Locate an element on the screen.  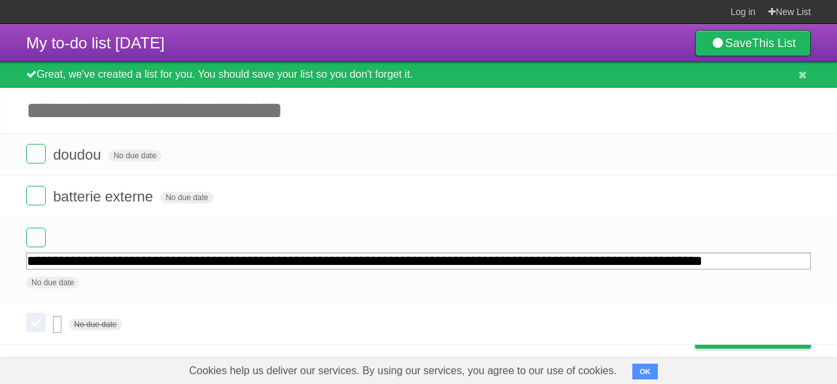
span: doudou is located at coordinates (79, 154).